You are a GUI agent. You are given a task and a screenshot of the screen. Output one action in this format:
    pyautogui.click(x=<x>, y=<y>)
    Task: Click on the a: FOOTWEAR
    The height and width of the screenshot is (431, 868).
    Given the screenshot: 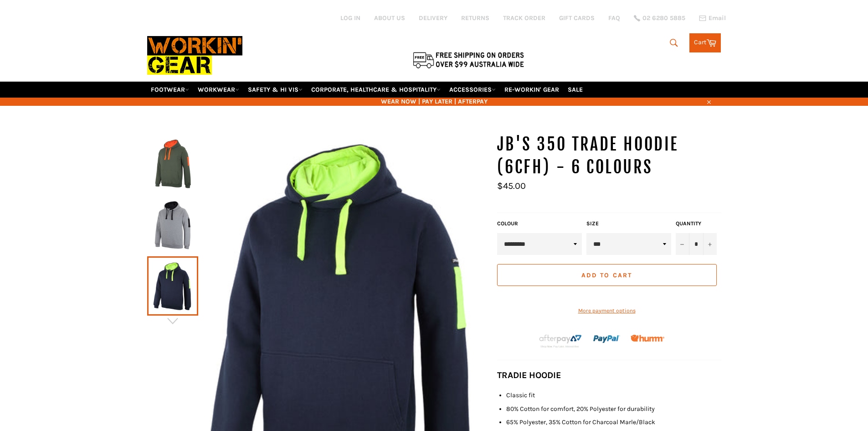 What is the action you would take?
    pyautogui.click(x=170, y=89)
    